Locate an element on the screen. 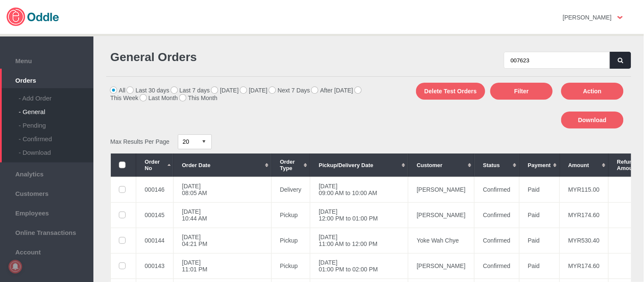  th: Order Date is located at coordinates (222, 165).